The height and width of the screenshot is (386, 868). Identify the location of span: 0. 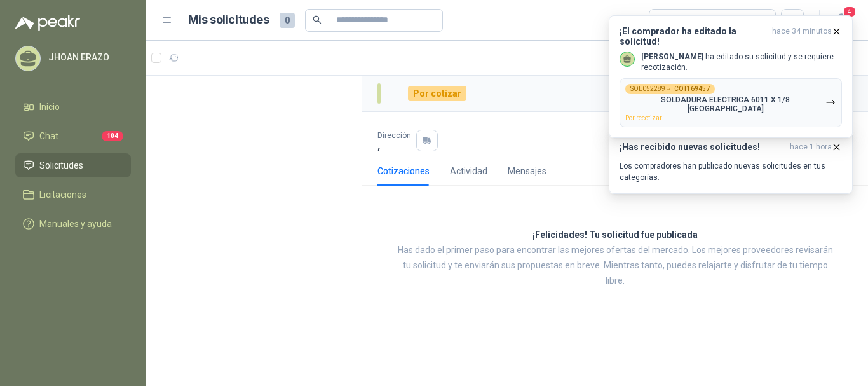
(287, 20).